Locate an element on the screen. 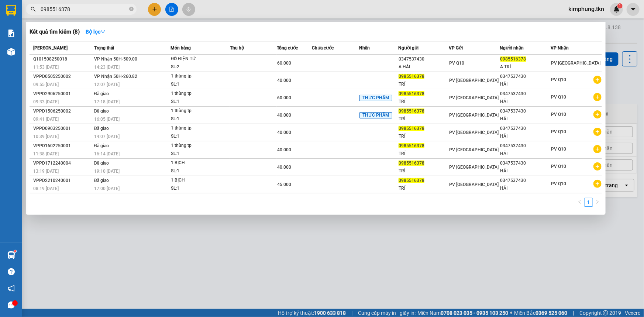 The width and height of the screenshot is (644, 317). span: Chưa cước is located at coordinates (323, 48).